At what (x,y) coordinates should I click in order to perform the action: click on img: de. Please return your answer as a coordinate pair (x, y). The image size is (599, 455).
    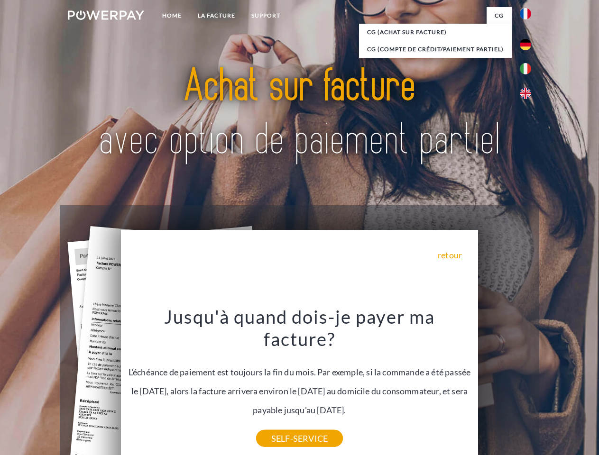
    Looking at the image, I should click on (525, 45).